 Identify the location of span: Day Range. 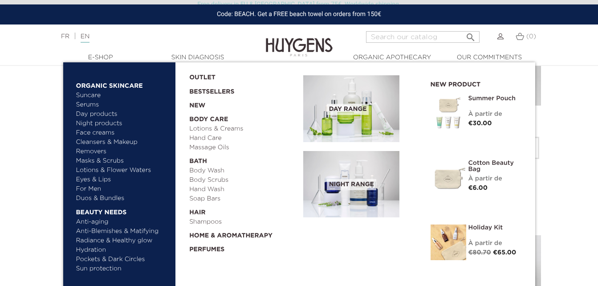
(348, 109).